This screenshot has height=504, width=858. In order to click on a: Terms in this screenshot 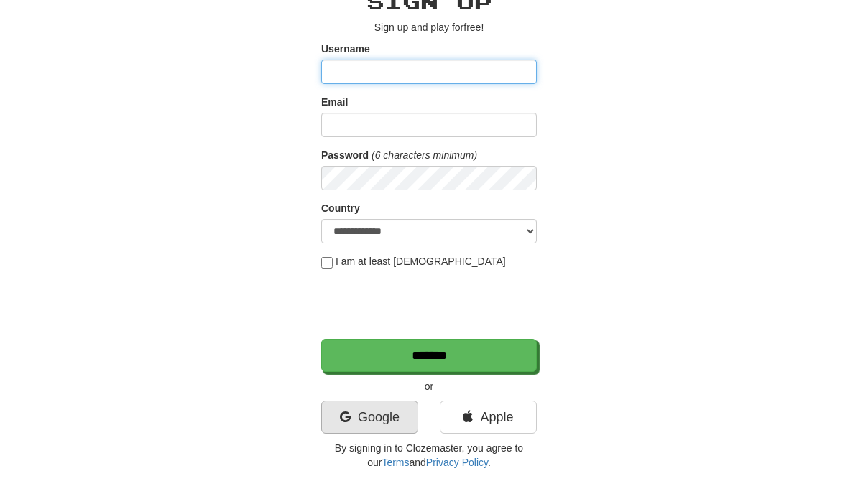, I will do `click(395, 463)`.